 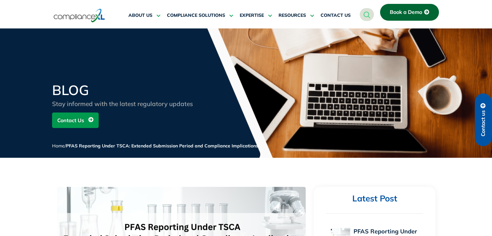 I want to click on a: Contact us, so click(x=483, y=120).